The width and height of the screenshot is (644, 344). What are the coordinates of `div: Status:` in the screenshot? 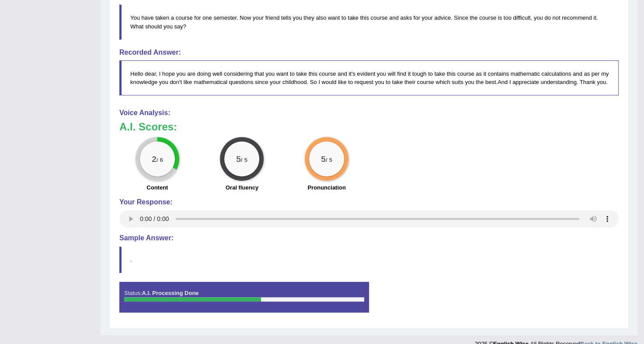 It's located at (244, 297).